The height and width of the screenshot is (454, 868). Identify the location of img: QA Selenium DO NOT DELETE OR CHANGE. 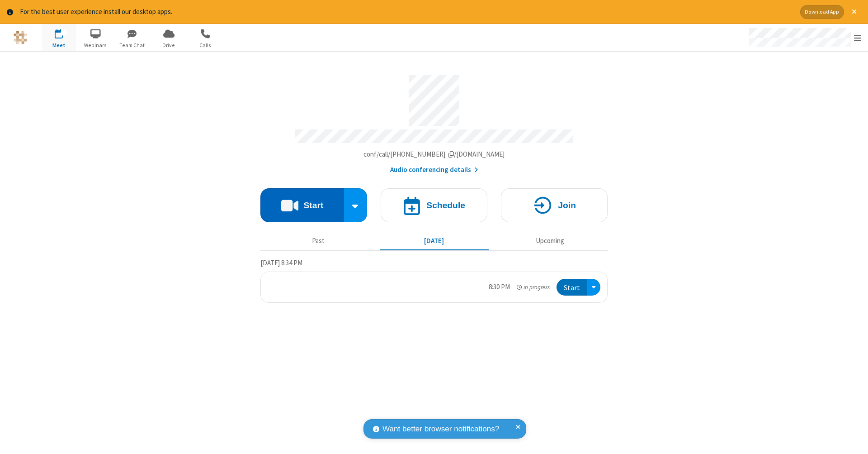
(20, 37).